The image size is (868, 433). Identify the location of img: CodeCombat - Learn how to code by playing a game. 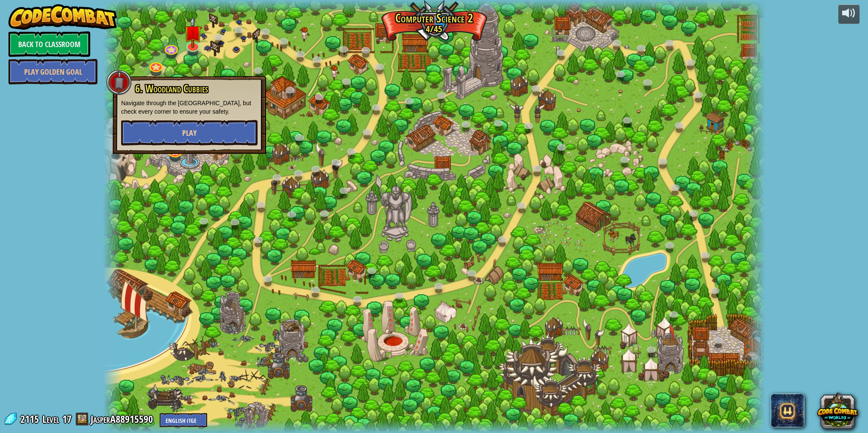
(63, 17).